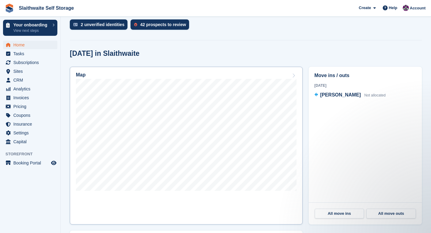 Image resolution: width=431 pixels, height=233 pixels. Describe the element at coordinates (32, 124) in the screenshot. I see `span: Insurance` at that location.